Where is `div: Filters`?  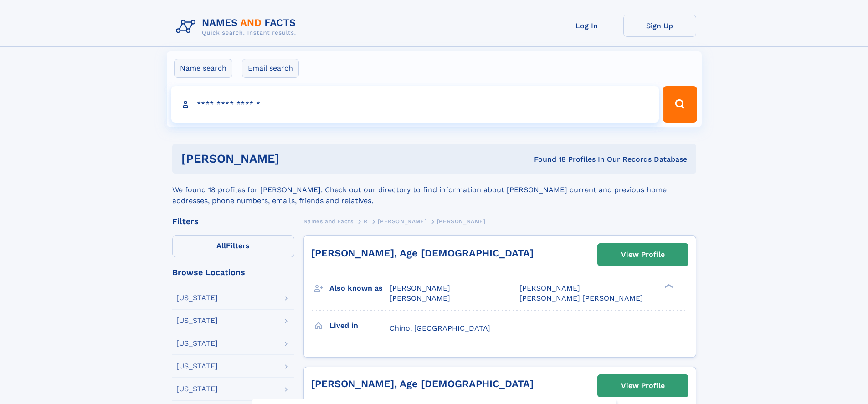 div: Filters is located at coordinates (233, 221).